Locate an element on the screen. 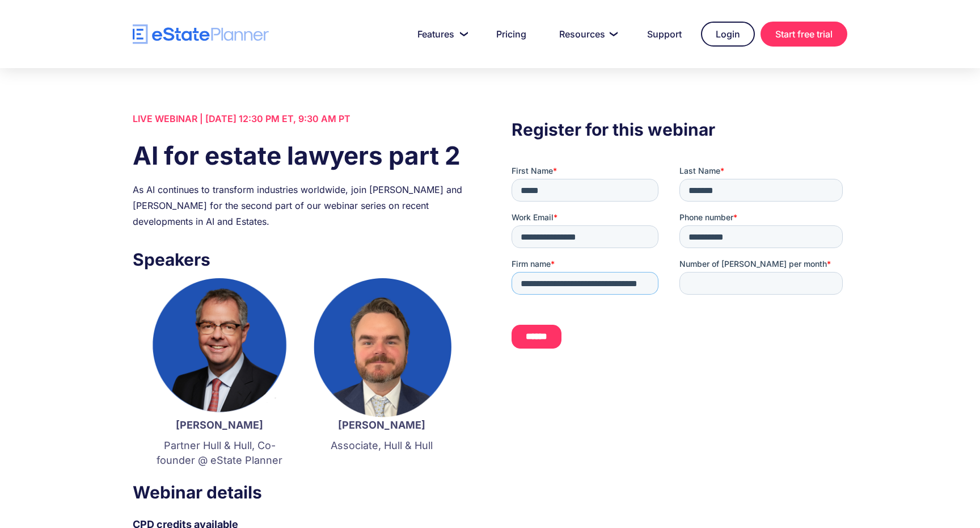  a: Resources is located at coordinates (587, 34).